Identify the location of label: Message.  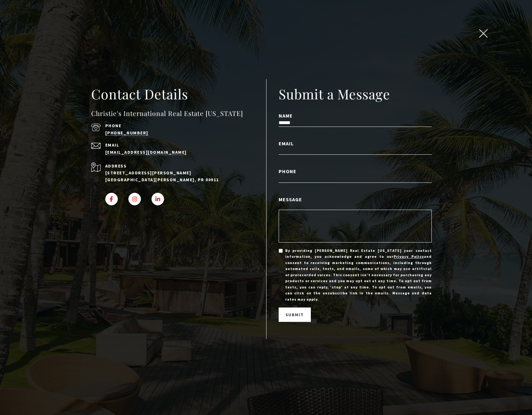
(355, 199).